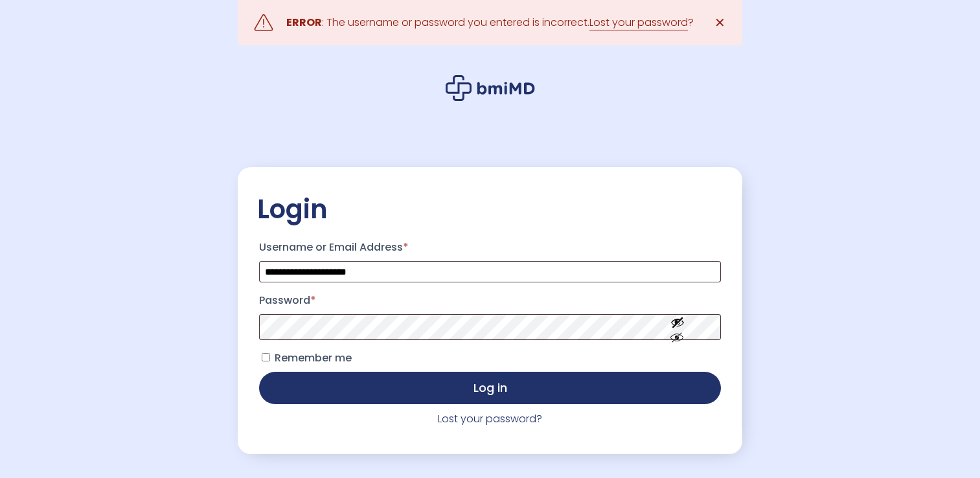  Describe the element at coordinates (490, 301) in the screenshot. I see `label: Password` at that location.